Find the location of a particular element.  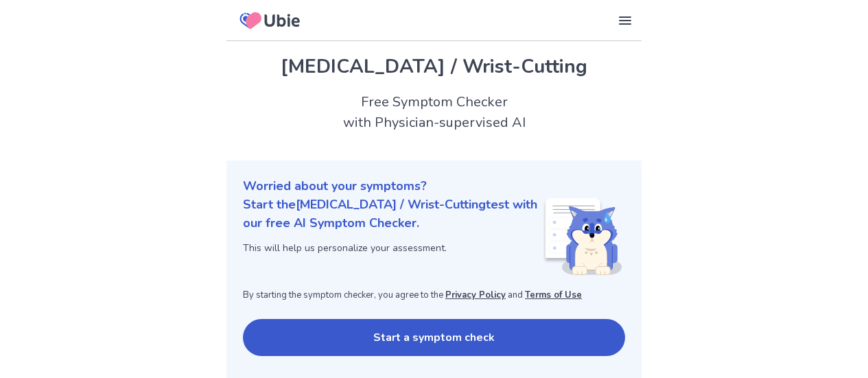

a: Privacy Policy is located at coordinates (475, 295).